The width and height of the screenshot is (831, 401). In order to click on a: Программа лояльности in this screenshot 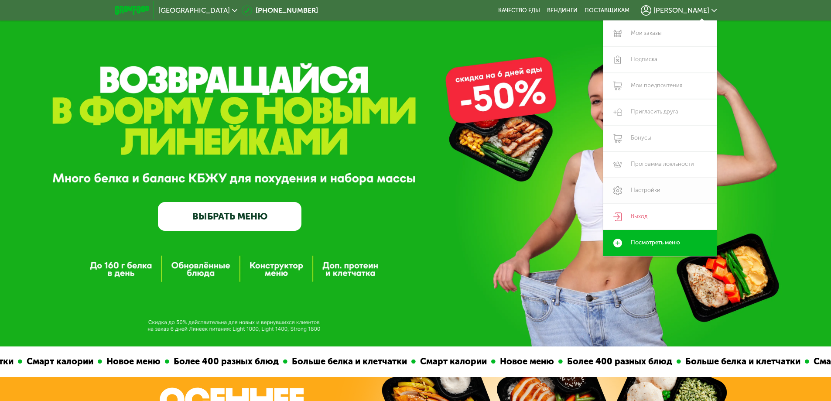, I will do `click(660, 165)`.